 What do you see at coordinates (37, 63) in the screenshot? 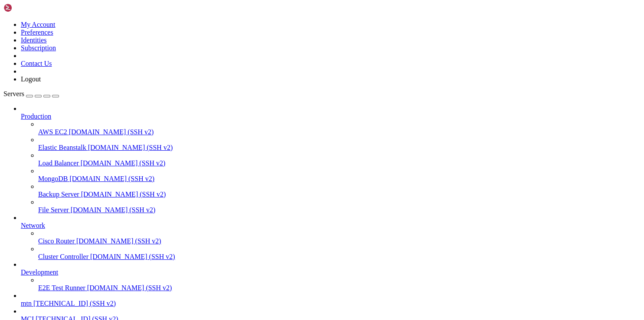
I see `a: Contact Us` at bounding box center [37, 63].